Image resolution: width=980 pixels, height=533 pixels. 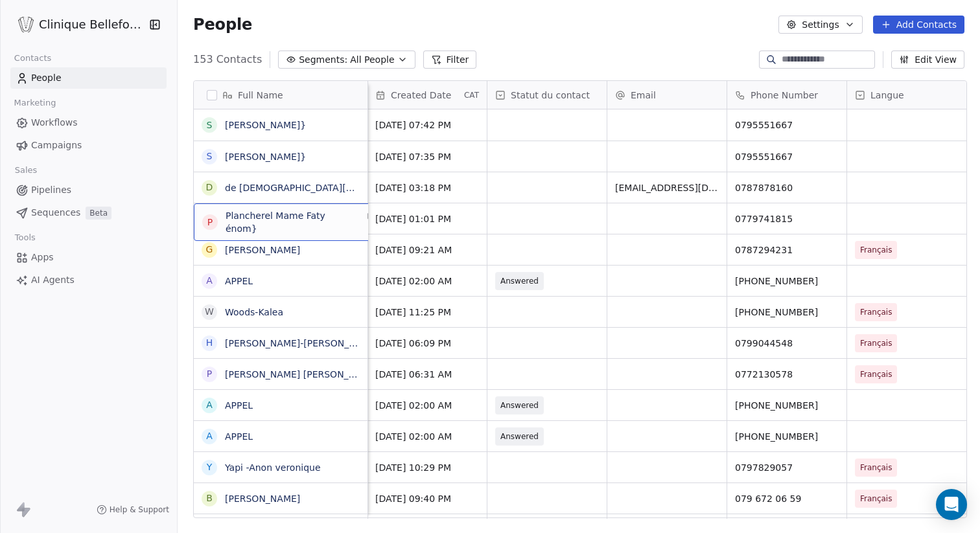 What do you see at coordinates (927, 59) in the screenshot?
I see `button: Edit View` at bounding box center [927, 59].